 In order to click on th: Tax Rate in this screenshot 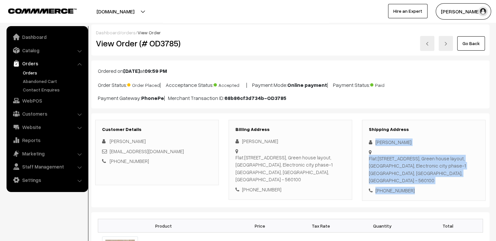, I will do `click(321, 225)`.